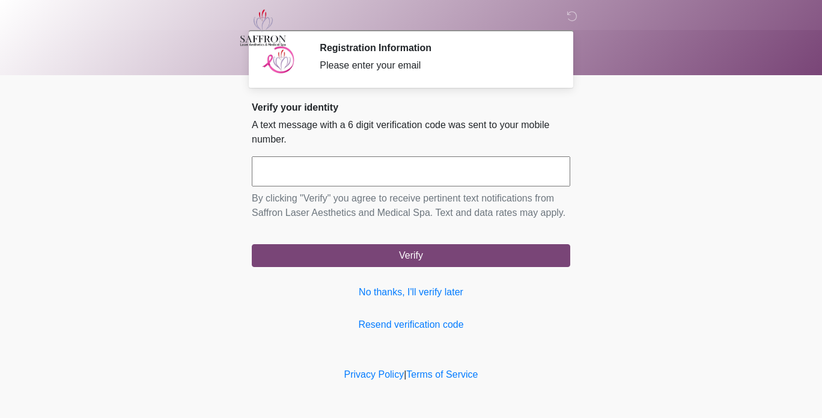 The height and width of the screenshot is (418, 822). I want to click on img: Saffron Laser Aesthetics and Medical Spa Logo, so click(263, 28).